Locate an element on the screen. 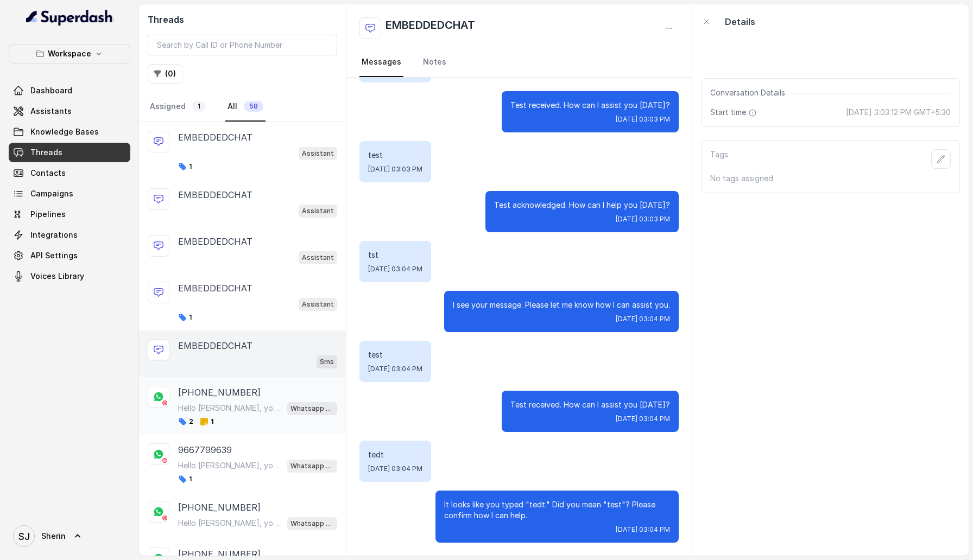  p: It looks like you typed "tedt." Did you mean "test"? Please confirm how I can help. is located at coordinates (557, 510).